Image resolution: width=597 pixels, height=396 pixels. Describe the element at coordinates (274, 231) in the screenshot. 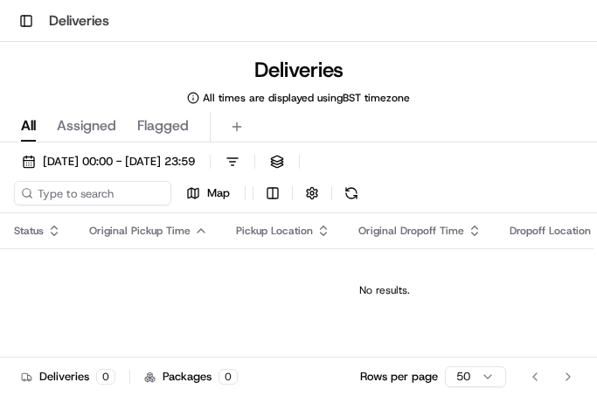

I see `span: Pickup Location` at that location.